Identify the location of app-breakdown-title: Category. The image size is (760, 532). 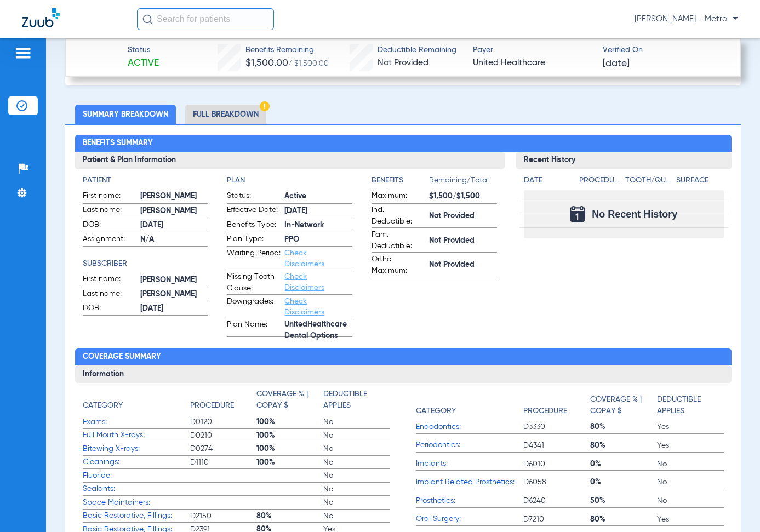
(136, 401).